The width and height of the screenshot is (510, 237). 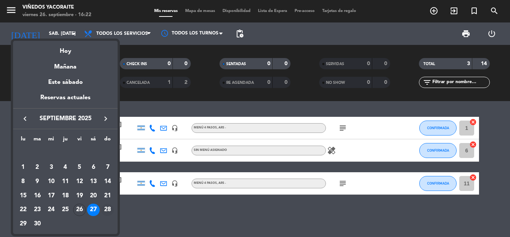 What do you see at coordinates (25, 118) in the screenshot?
I see `button: keyboard_arrow_left` at bounding box center [25, 118].